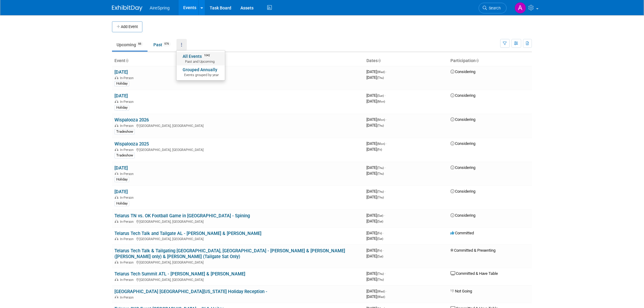  I want to click on span: Not Going, so click(461, 291).